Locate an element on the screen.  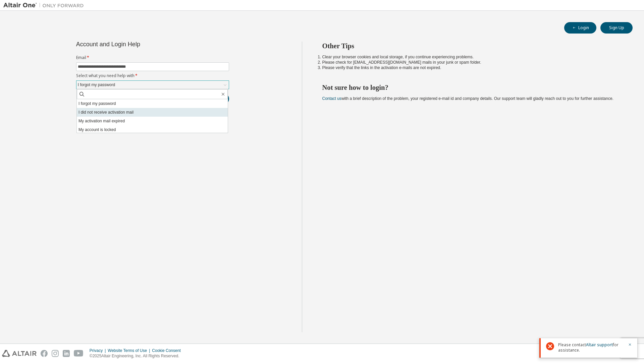
img: instagram.svg is located at coordinates (55, 354).